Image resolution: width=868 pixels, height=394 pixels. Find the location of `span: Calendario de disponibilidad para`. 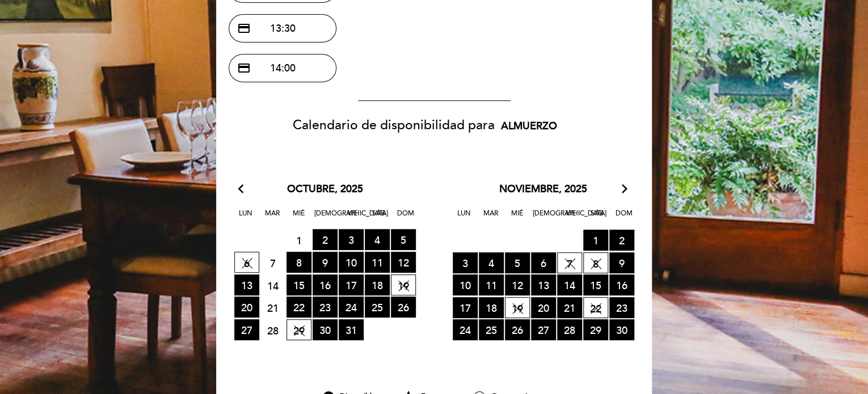

span: Calendario de disponibilidad para is located at coordinates (394, 126).